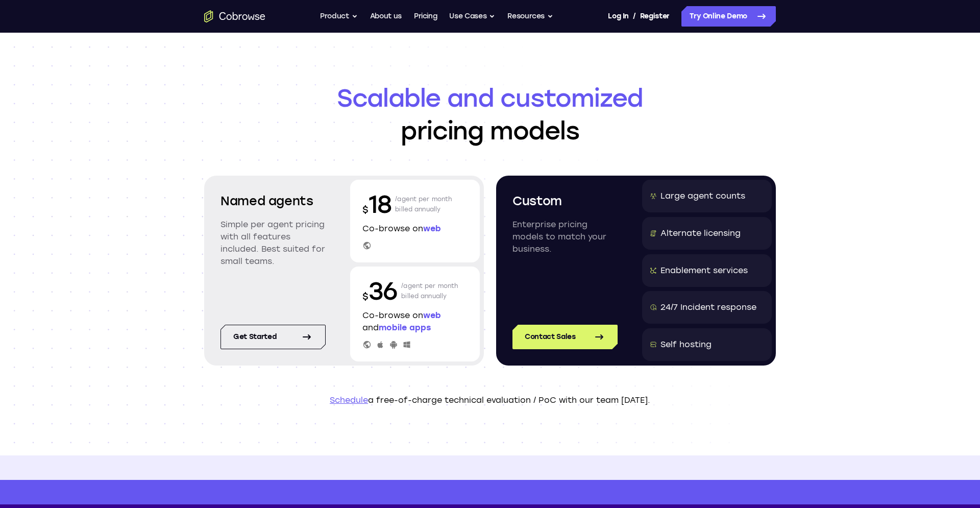 Image resolution: width=980 pixels, height=508 pixels. I want to click on p: 36, so click(380, 291).